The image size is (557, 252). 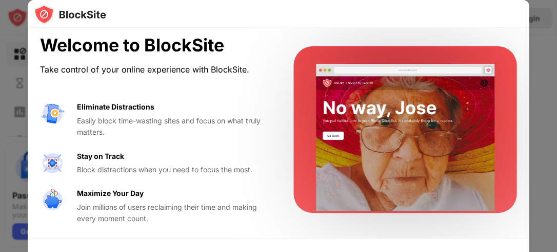 What do you see at coordinates (52, 113) in the screenshot?
I see `img: value-avoid-distractions.svg` at bounding box center [52, 113].